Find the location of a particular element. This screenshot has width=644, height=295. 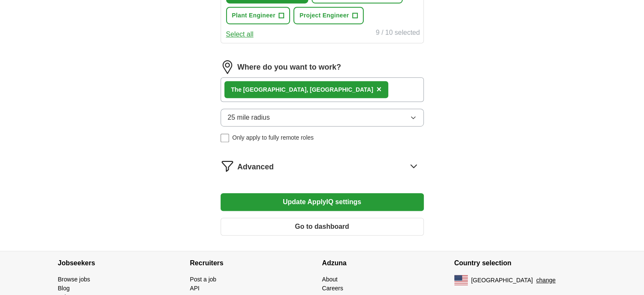

label: Where do you want to work? is located at coordinates (289, 67).